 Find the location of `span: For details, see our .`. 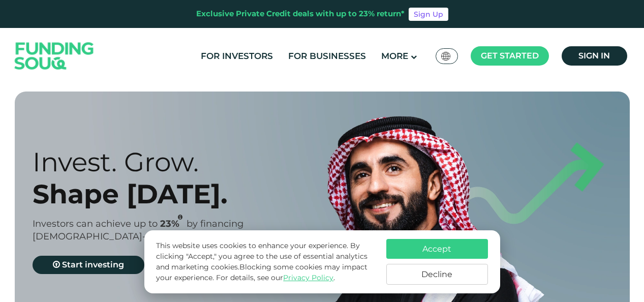

span: For details, see our . is located at coordinates (275, 278).